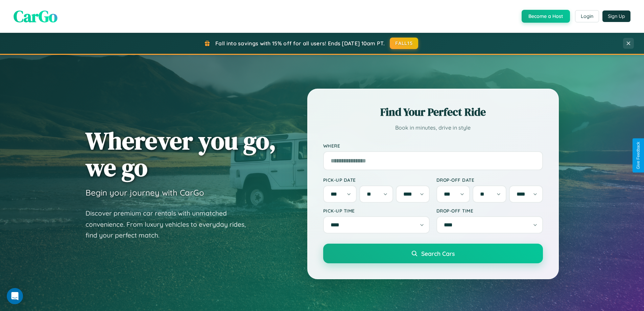 This screenshot has height=311, width=644. What do you see at coordinates (433, 112) in the screenshot?
I see `h2: Find Your Perfect Ride` at bounding box center [433, 112].